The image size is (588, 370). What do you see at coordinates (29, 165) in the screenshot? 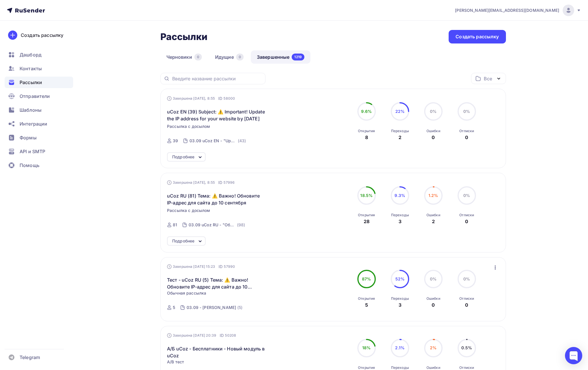
I see `span: Помощь` at bounding box center [29, 165].